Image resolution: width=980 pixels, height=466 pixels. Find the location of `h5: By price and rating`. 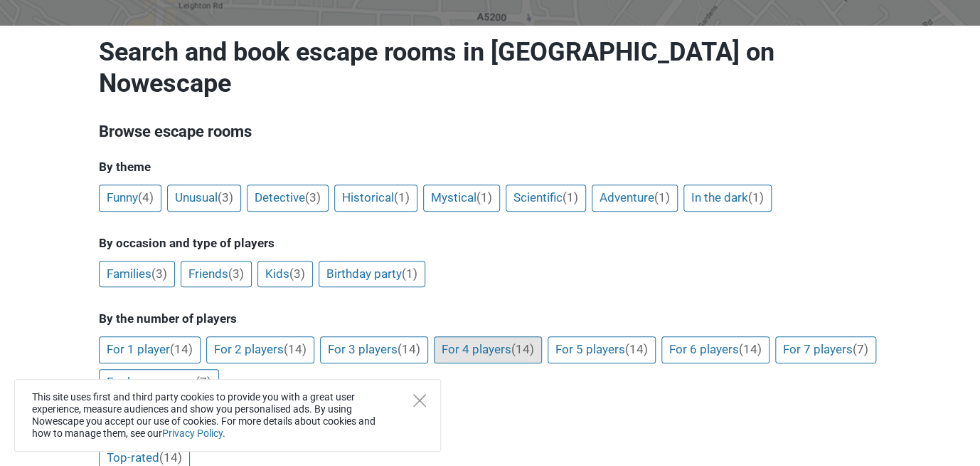

h5: By price and rating is located at coordinates (490, 426).